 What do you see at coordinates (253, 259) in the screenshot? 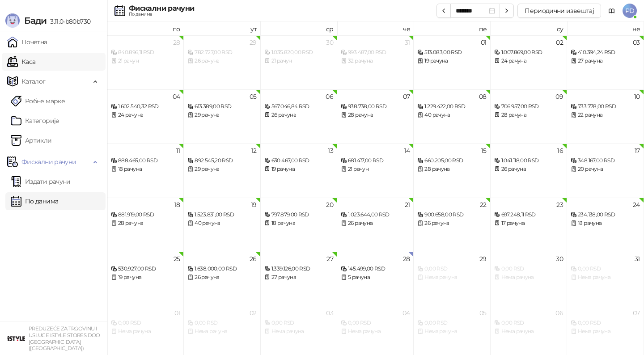
I see `div: 26` at bounding box center [253, 259].